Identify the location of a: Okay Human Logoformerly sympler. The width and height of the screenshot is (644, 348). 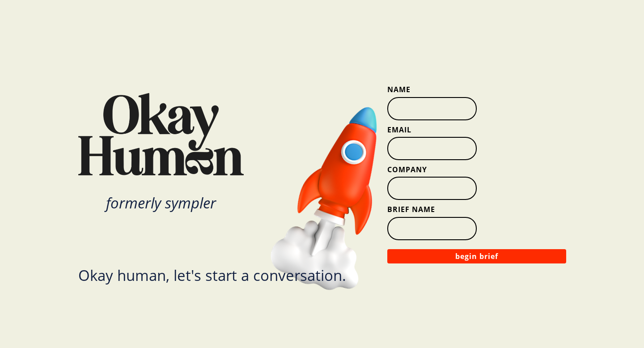
(183, 152).